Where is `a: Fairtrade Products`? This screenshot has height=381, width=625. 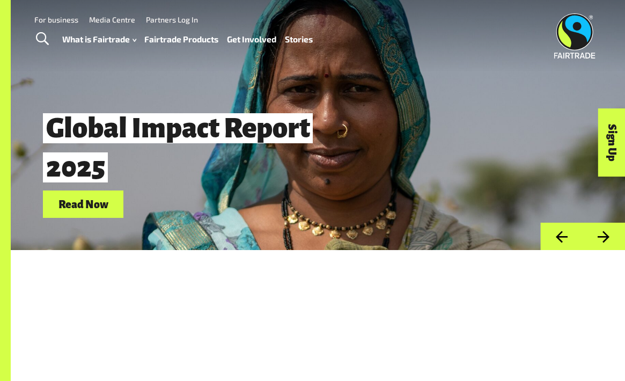
a: Fairtrade Products is located at coordinates (181, 39).